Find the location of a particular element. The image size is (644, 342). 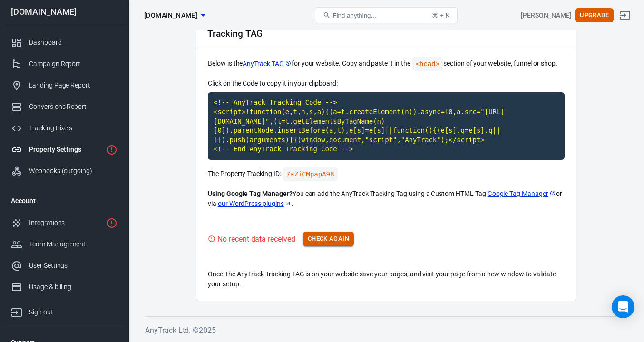

a: Tracking Pixels is located at coordinates (64, 128).